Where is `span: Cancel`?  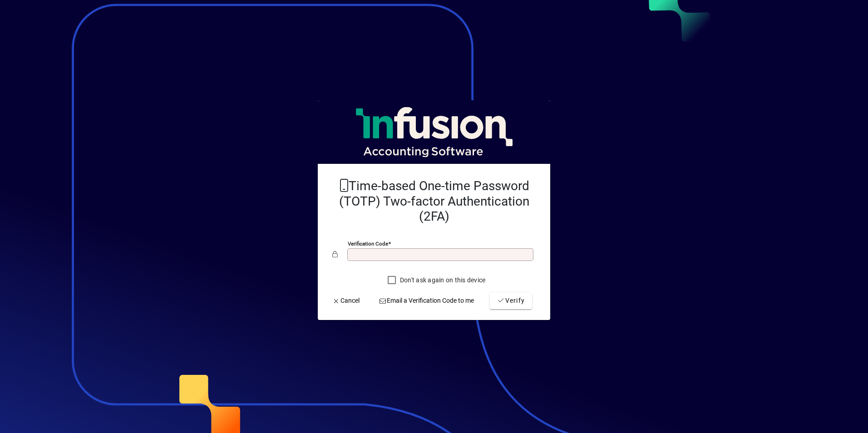 span: Cancel is located at coordinates (346, 301).